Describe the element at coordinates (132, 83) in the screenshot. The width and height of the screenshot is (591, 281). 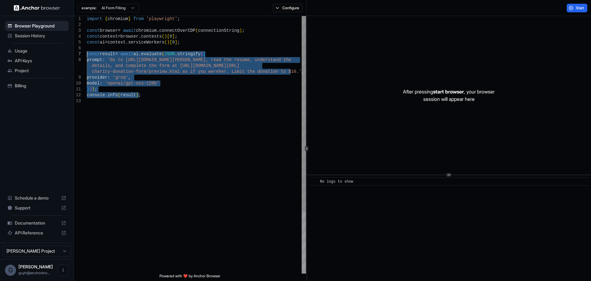
I see `span: 'openai/gpt-oss-120b'` at that location.